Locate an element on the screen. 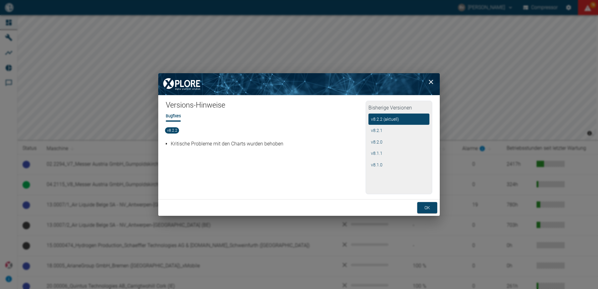 This screenshot has width=598, height=289. li: Bugfixes is located at coordinates (173, 116).